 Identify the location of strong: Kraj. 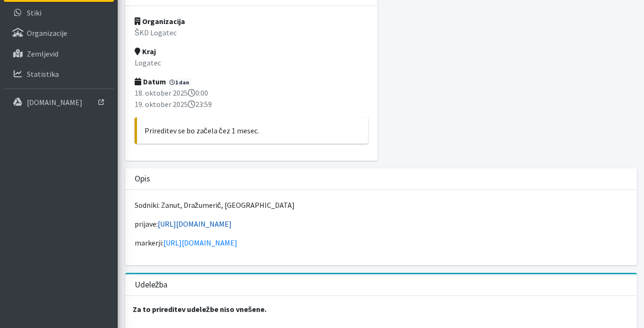
(145, 51).